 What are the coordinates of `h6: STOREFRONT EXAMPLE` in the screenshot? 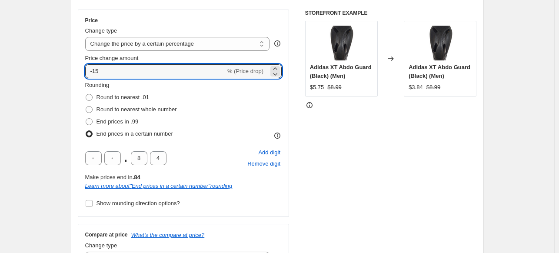 It's located at (391, 13).